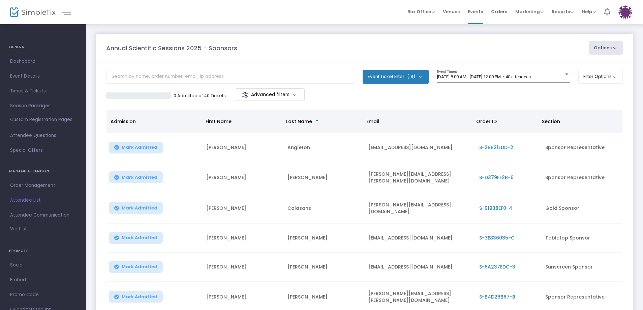  What do you see at coordinates (43, 251) in the screenshot?
I see `h4: PROMOTE` at bounding box center [43, 251].